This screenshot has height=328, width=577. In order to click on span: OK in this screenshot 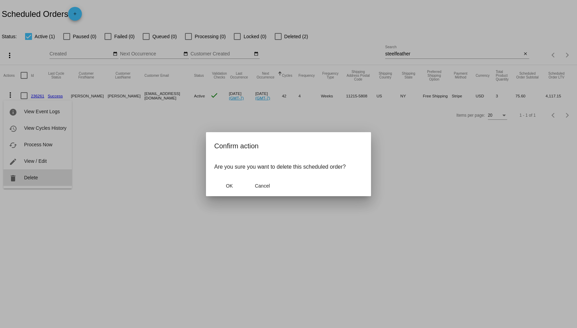, I will do `click(229, 186)`.